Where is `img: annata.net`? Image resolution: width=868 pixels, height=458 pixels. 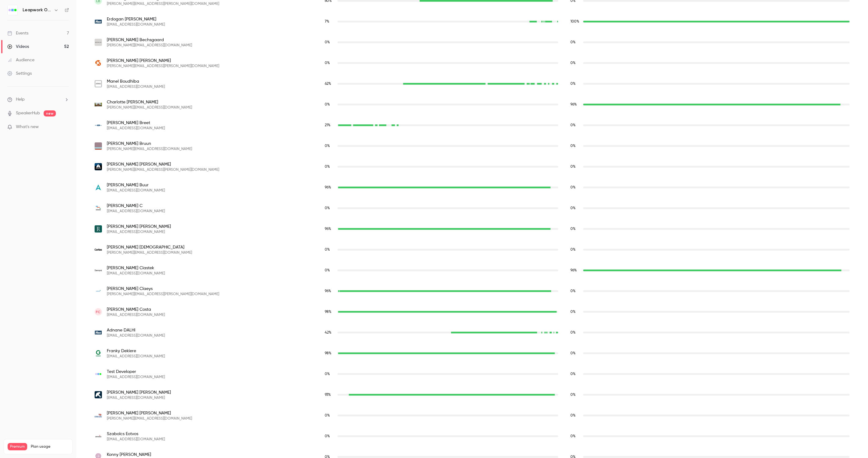
img: annata.net is located at coordinates (98, 437).